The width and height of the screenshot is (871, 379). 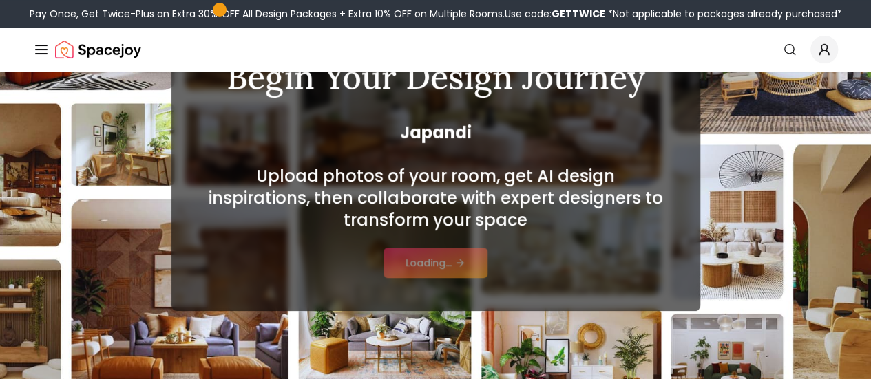 What do you see at coordinates (723, 14) in the screenshot?
I see `span: *Not applicable to packages already purchased*` at bounding box center [723, 14].